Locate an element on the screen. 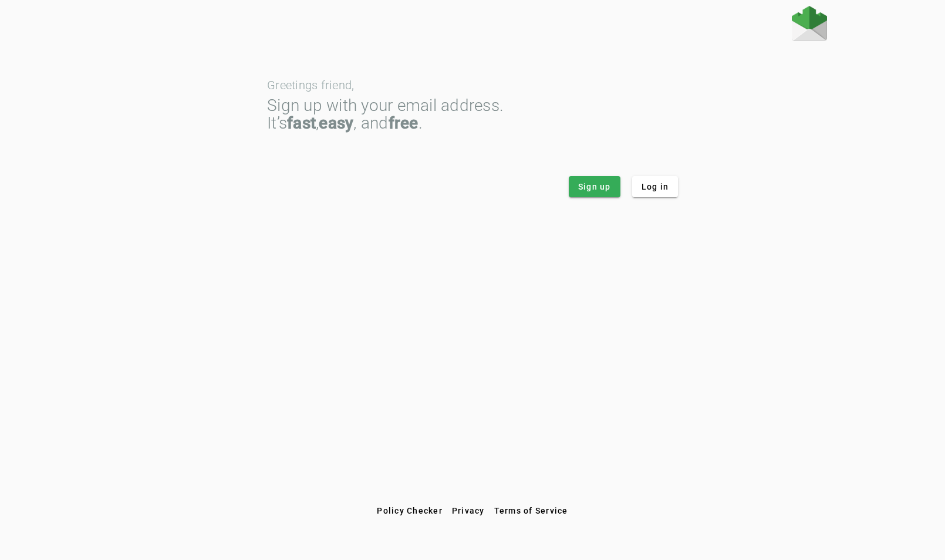  img: Fraudmarc Logo is located at coordinates (809, 24).